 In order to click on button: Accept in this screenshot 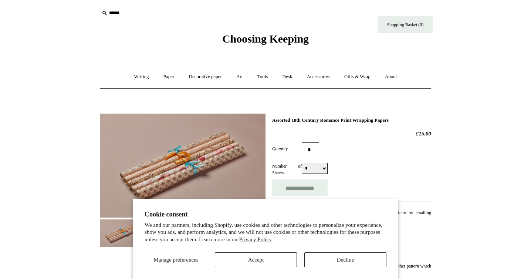, I will do `click(256, 259)`.